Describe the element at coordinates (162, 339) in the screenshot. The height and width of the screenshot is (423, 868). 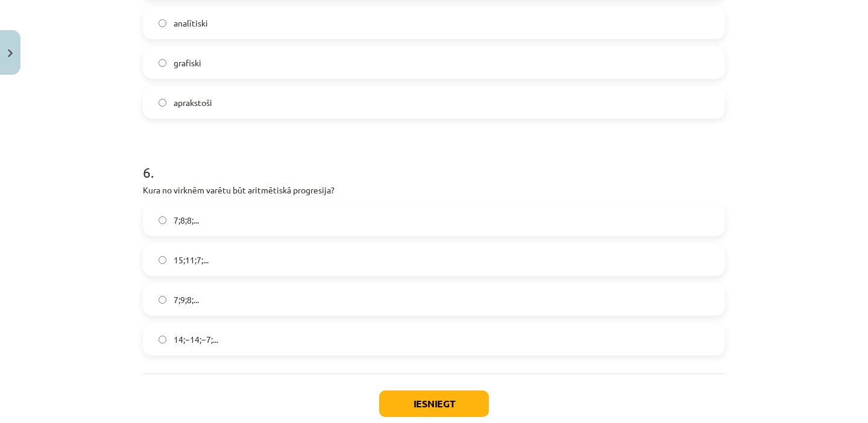
I see `input: 14;−14;−7;...` at that location.